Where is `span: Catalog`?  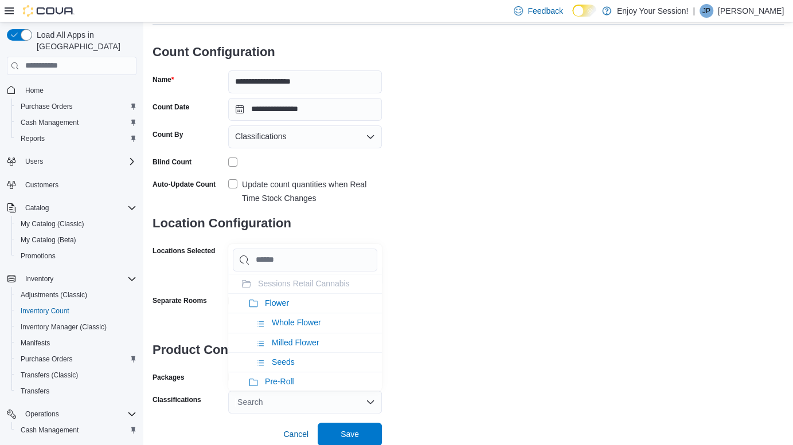 span: Catalog is located at coordinates (79, 208).